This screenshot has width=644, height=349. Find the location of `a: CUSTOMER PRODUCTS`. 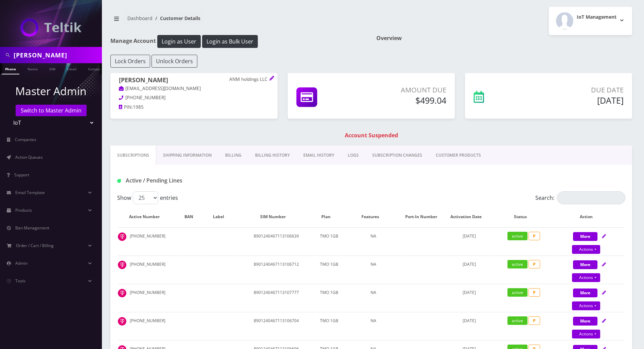

a: CUSTOMER PRODUCTS is located at coordinates (458, 155).